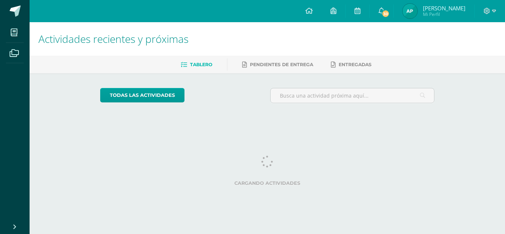  Describe the element at coordinates (201, 64) in the screenshot. I see `span: Tablero` at that location.